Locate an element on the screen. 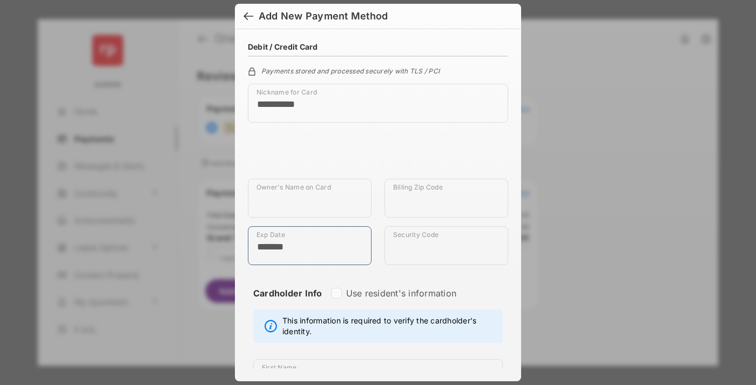 The height and width of the screenshot is (385, 756). label: Use resident's information is located at coordinates (401, 293).